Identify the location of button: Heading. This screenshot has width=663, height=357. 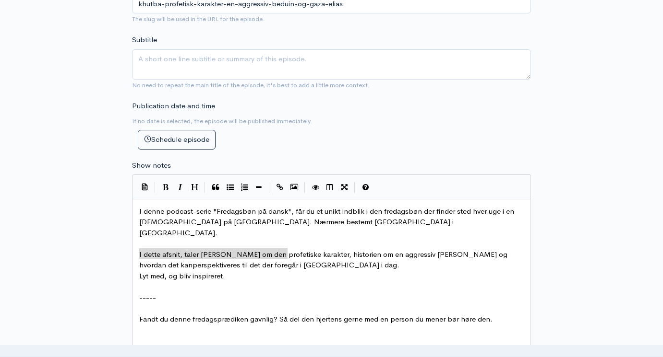
(194, 188).